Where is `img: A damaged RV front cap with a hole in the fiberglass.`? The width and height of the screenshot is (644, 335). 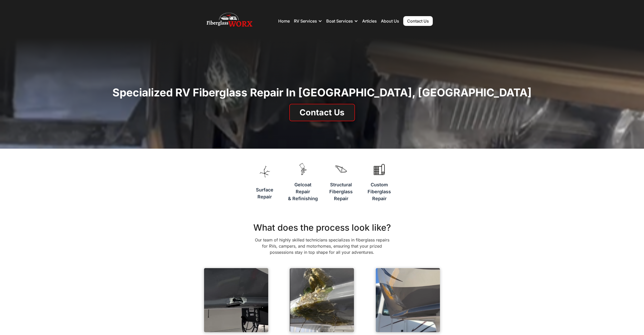
img: A damaged RV front cap with a hole in the fiberglass. is located at coordinates (237, 300).